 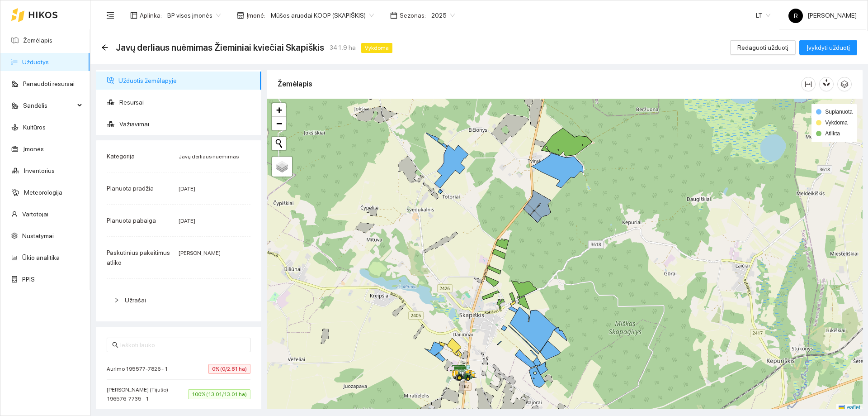 What do you see at coordinates (762, 48) in the screenshot?
I see `span: Redaguoti užduotį` at bounding box center [762, 48].